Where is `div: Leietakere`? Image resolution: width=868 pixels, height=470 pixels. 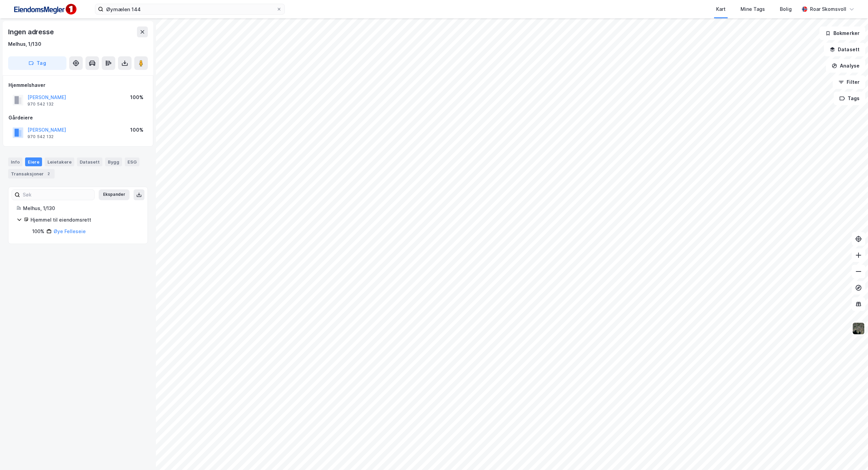 div: Leietakere is located at coordinates (59, 162).